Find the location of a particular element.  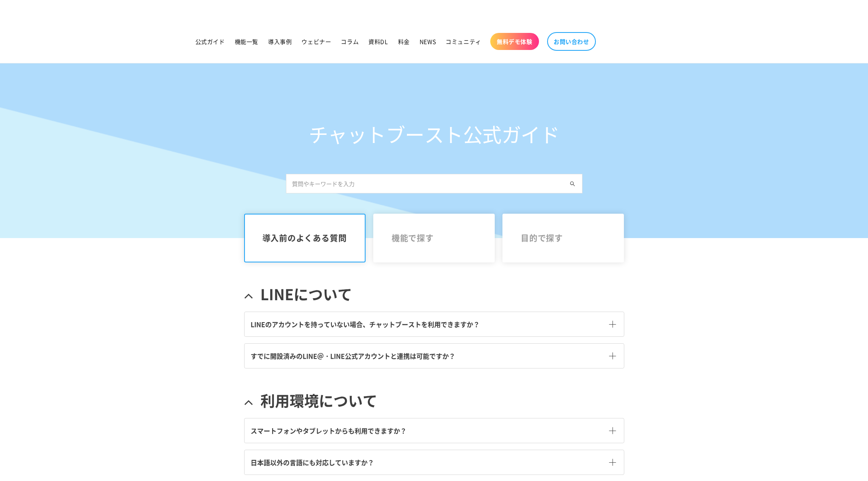

span: お問い合わせ is located at coordinates (572, 42).